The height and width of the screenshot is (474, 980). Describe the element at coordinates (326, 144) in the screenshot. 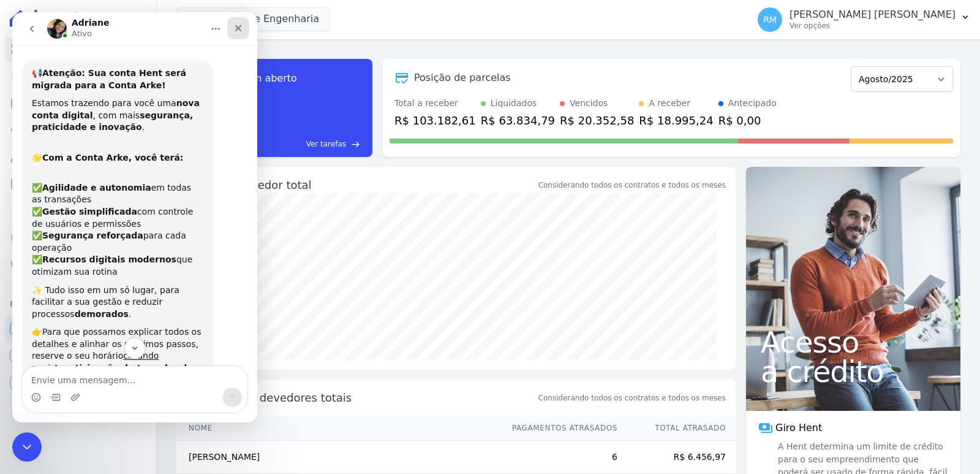

I see `span: Ver tarefas` at that location.